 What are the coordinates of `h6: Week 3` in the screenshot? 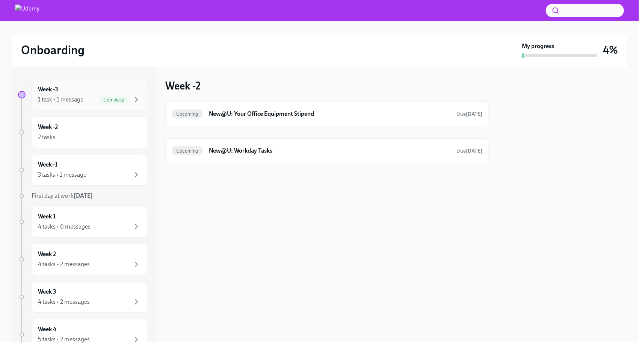 It's located at (47, 291).